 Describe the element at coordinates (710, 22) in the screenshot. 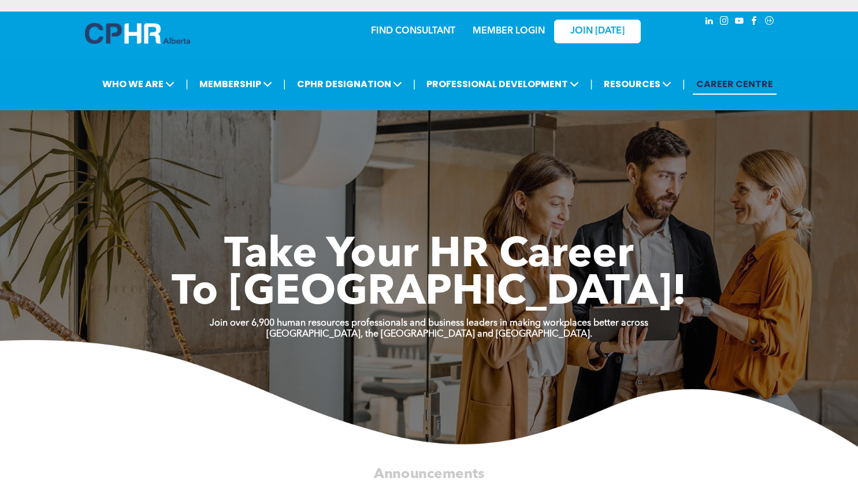

I see `a: linkedin` at that location.